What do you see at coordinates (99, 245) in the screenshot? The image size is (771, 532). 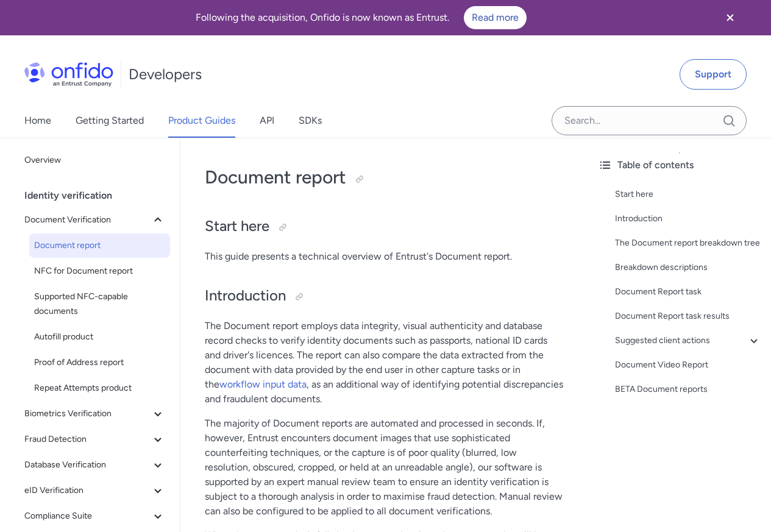 I see `a: Document report` at bounding box center [99, 245].